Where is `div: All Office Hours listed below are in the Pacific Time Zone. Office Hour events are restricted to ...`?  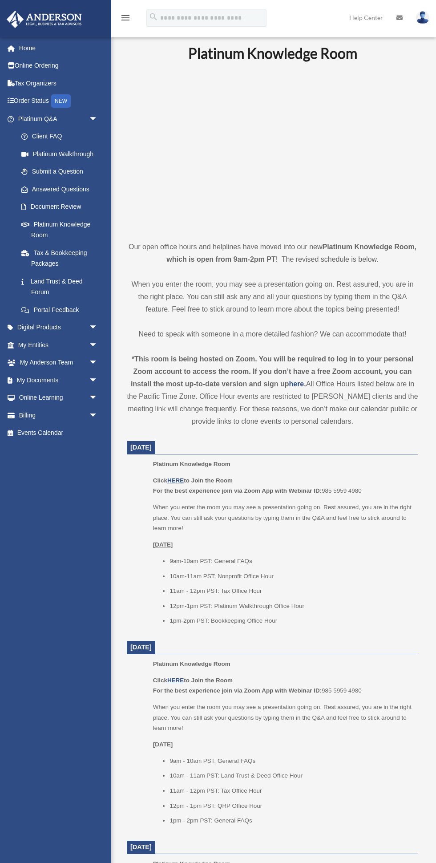 div: All Office Hours listed below are in the Pacific Time Zone. Office Hour events are restricted to ... is located at coordinates (272, 390).